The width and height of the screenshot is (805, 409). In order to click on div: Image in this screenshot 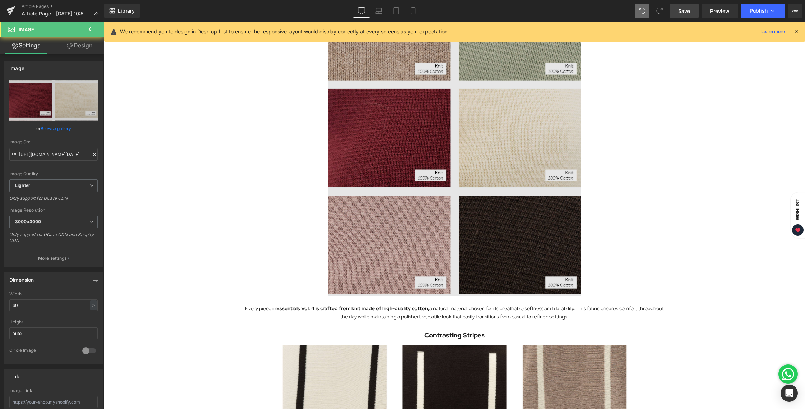, I will do `click(17, 66)`.